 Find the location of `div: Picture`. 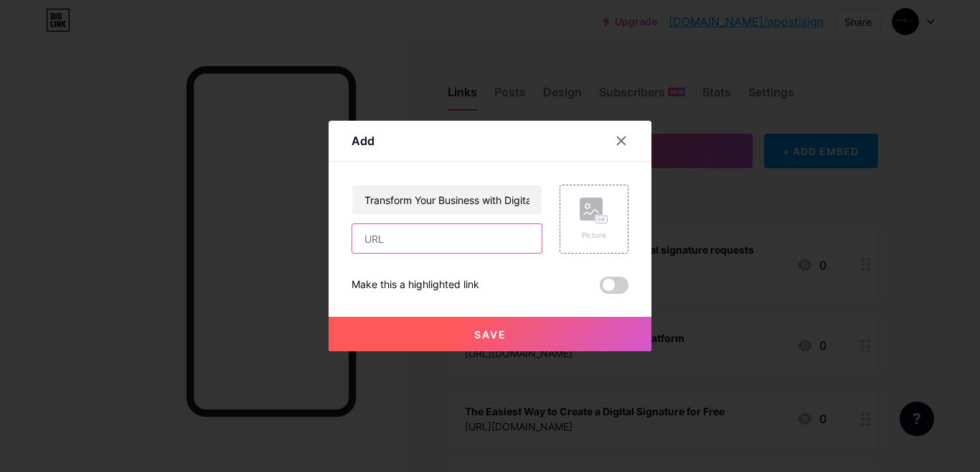

div: Picture is located at coordinates (594, 235).